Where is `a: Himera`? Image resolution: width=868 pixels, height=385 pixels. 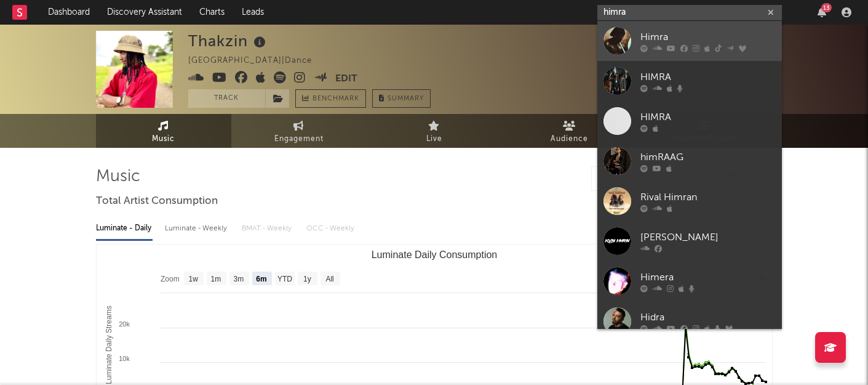
a: Himera is located at coordinates (690, 281).